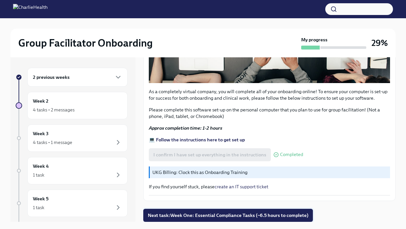 This screenshot has height=229, width=406. Describe the element at coordinates (72, 171) in the screenshot. I see `a: Week 41 task` at that location.